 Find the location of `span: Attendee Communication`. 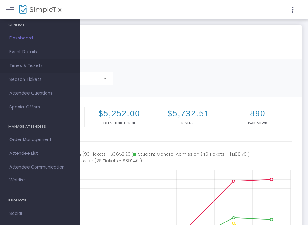

span: Attendee Communication is located at coordinates (40, 168).